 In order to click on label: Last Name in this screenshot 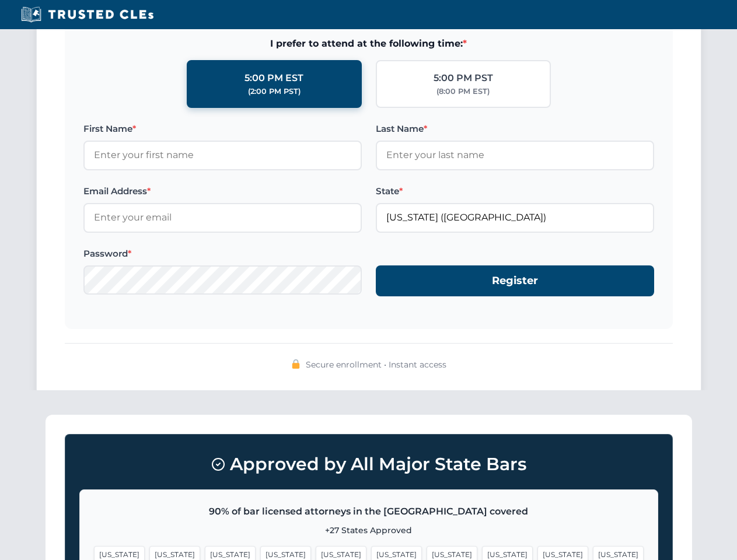, I will do `click(515, 129)`.